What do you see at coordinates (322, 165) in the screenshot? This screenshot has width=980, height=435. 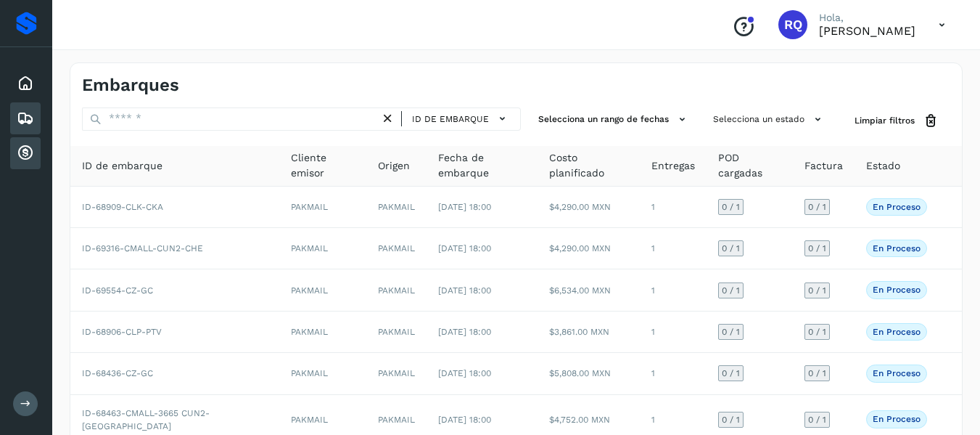 I see `span: Cliente emisor` at bounding box center [322, 165].